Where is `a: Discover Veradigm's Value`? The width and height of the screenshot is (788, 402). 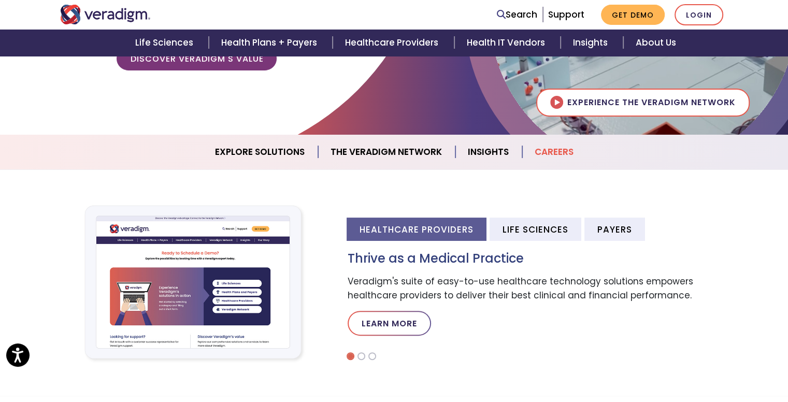 a: Discover Veradigm's Value is located at coordinates (196, 59).